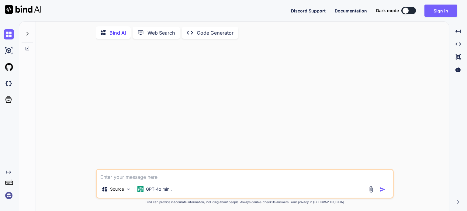 The image size is (467, 211). I want to click on p: Source, so click(117, 190).